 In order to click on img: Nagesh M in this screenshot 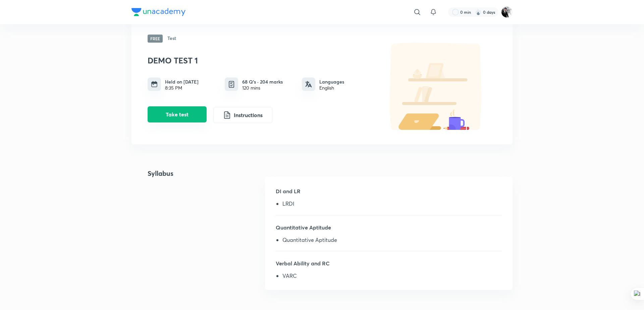, I will do `click(507, 12)`.